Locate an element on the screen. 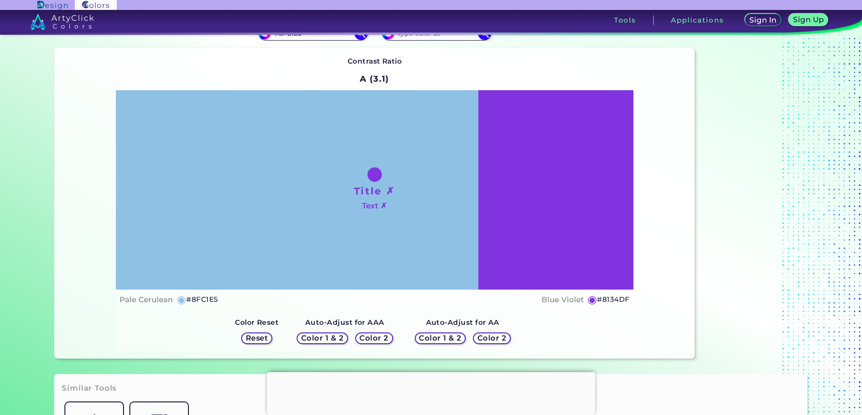 This screenshot has height=415, width=862. h3: Tools is located at coordinates (625, 20).